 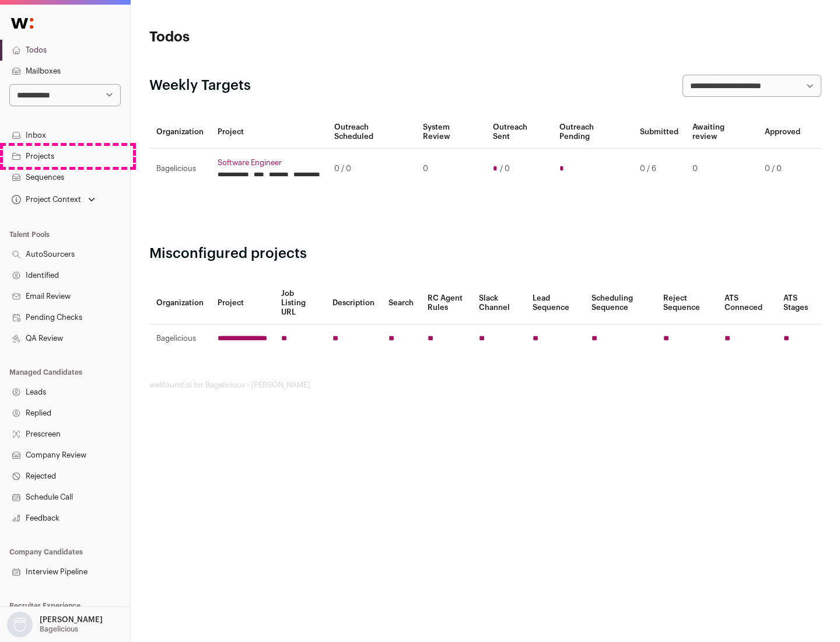 I want to click on th: Lead Sequence, so click(x=556, y=303).